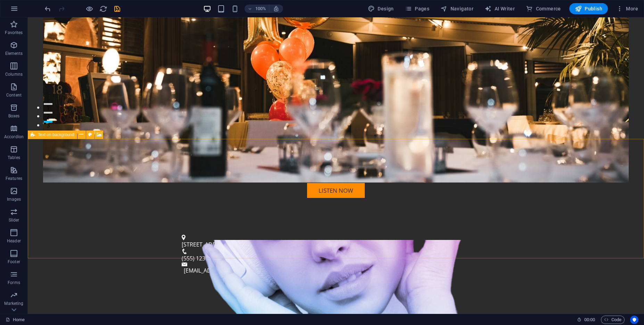 The height and width of the screenshot is (325, 644). Describe the element at coordinates (103, 8) in the screenshot. I see `i: Reload page` at that location.